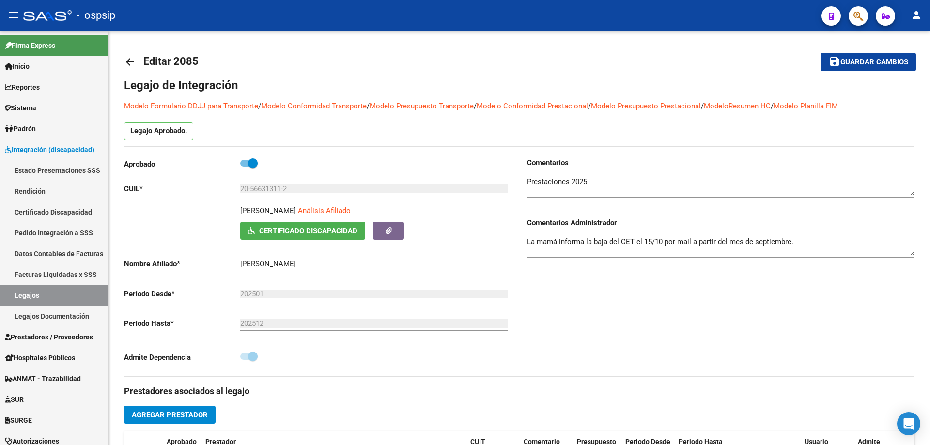 The width and height of the screenshot is (930, 445). I want to click on a: ModeloResumen HC, so click(737, 106).